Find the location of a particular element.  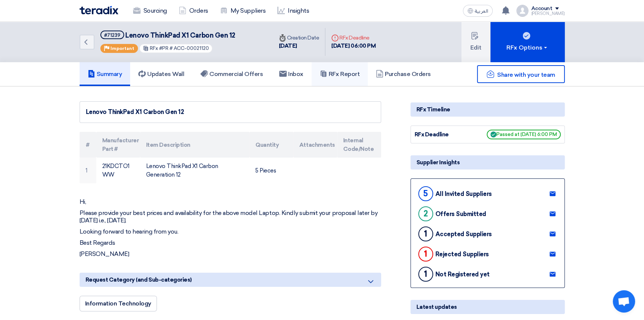

span: Lenovo ThinkPad X1 Carbon Gen 12 is located at coordinates (180, 35).